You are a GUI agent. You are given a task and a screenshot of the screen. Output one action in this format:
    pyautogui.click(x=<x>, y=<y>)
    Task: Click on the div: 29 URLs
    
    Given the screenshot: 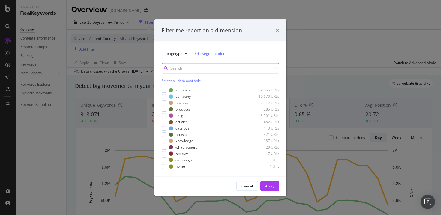 What is the action you would take?
    pyautogui.click(x=265, y=147)
    